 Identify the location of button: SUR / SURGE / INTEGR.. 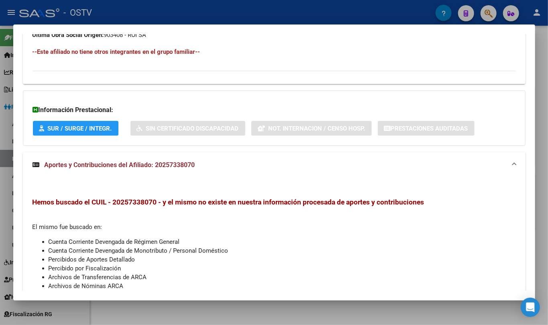
(75, 128).